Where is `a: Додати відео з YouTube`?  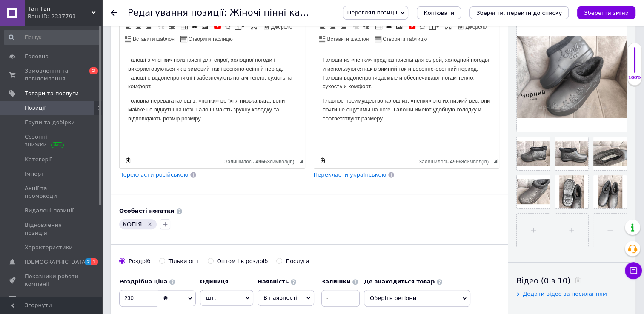 a: Додати відео з YouTube is located at coordinates (412, 26).